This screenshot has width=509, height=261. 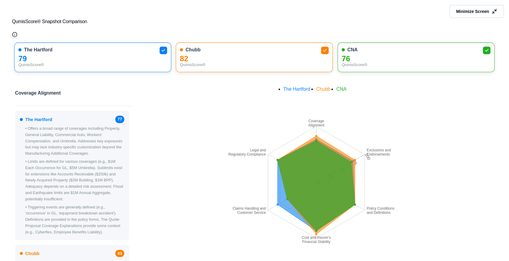 I want to click on tspan: Endorsements, so click(x=378, y=155).